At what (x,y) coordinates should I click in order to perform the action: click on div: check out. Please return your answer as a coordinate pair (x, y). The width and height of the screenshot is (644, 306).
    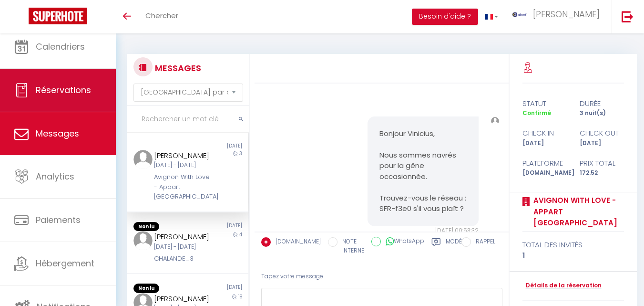
    Looking at the image, I should click on (602, 133).